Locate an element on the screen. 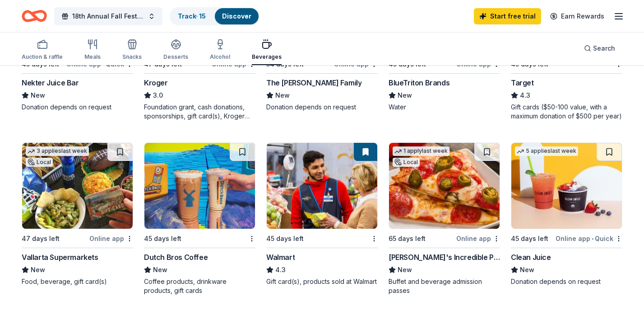  a: Image for Vallarta Supermarkets3 applieslast weekLocal47 days leftOnline appVallarta Supermarkets... is located at coordinates (77, 214).